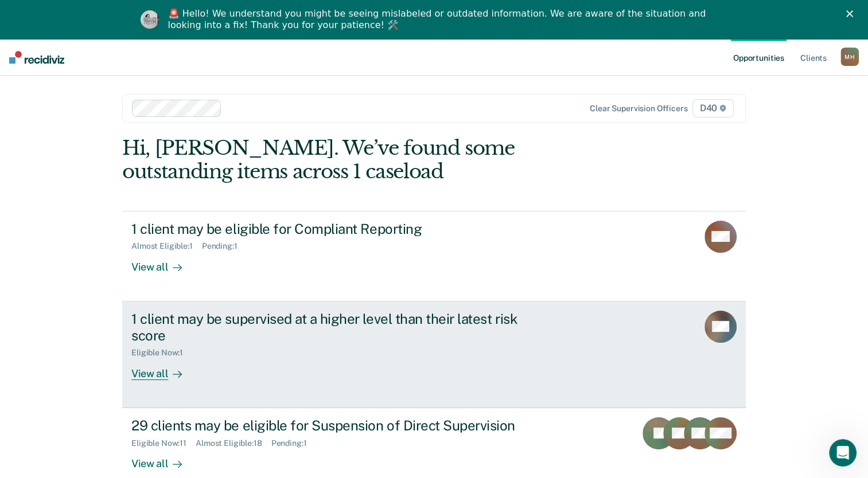 Image resolution: width=868 pixels, height=478 pixels. I want to click on div: Eligible Now : 11, so click(164, 443).